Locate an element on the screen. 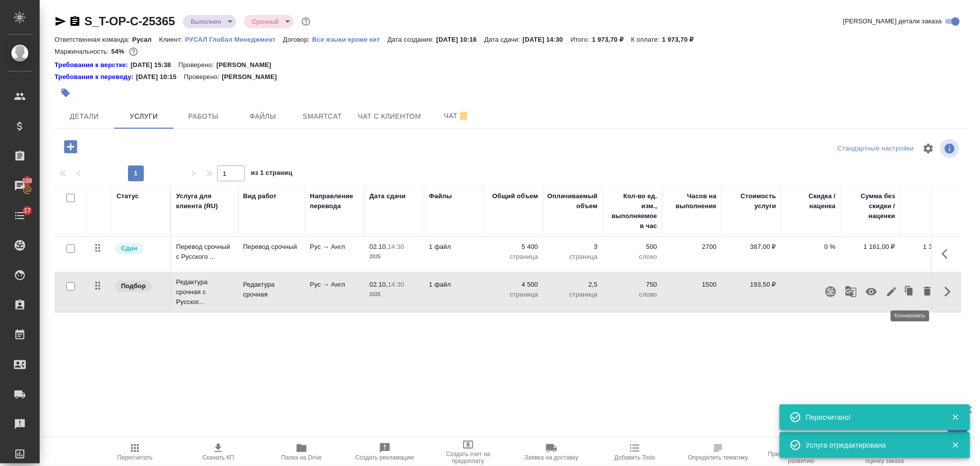  span: Чат is located at coordinates (457, 116).